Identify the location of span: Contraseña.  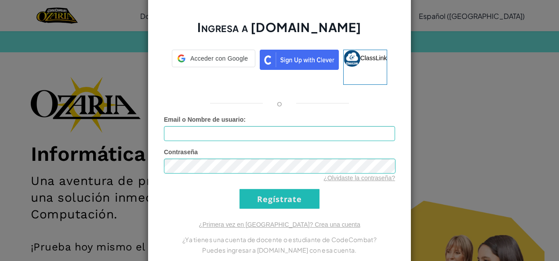
(180, 152).